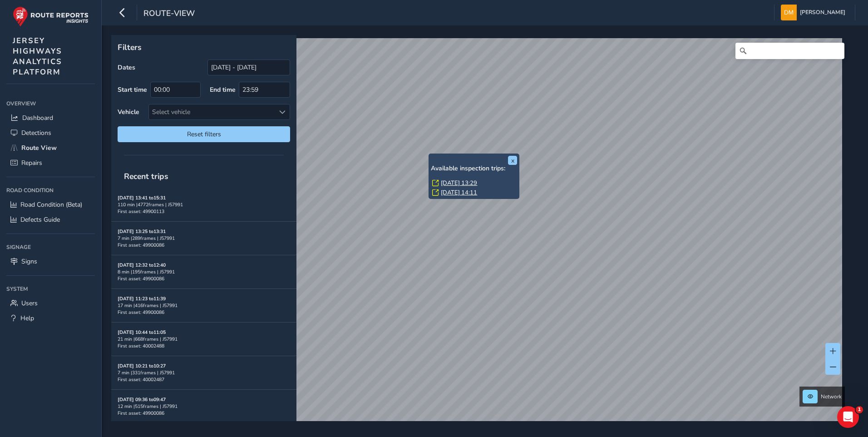 This screenshot has width=868, height=437. What do you see at coordinates (169, 14) in the screenshot?
I see `span: route-view` at bounding box center [169, 14].